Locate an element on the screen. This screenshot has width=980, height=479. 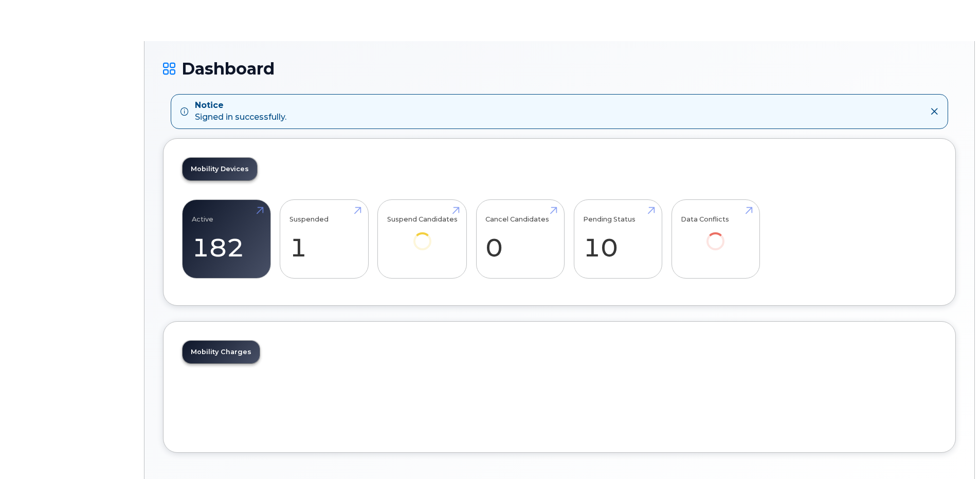
div: Signed in successfully. is located at coordinates (240, 111).